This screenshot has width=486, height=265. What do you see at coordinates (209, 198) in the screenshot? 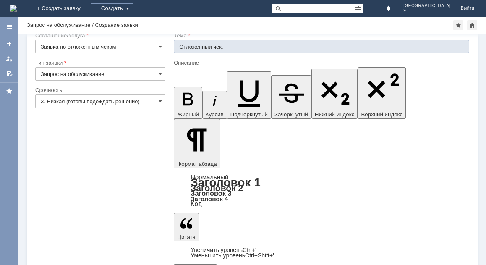
I see `a: Заголовок 4` at bounding box center [209, 198].